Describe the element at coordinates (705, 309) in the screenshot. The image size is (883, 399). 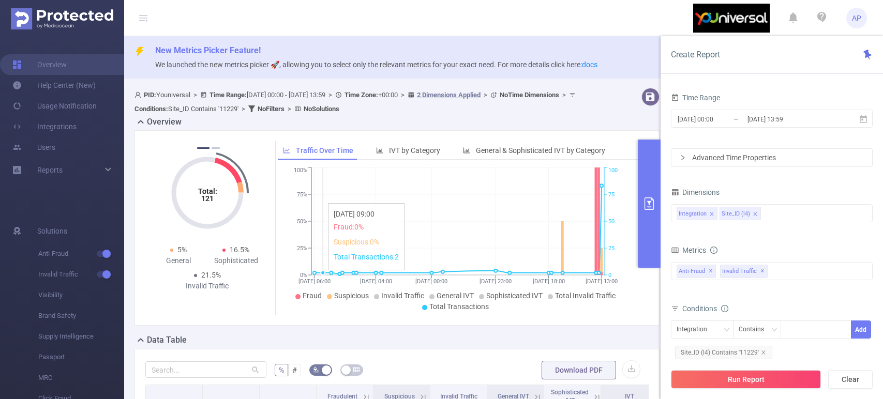
I see `span: Conditions` at that location.